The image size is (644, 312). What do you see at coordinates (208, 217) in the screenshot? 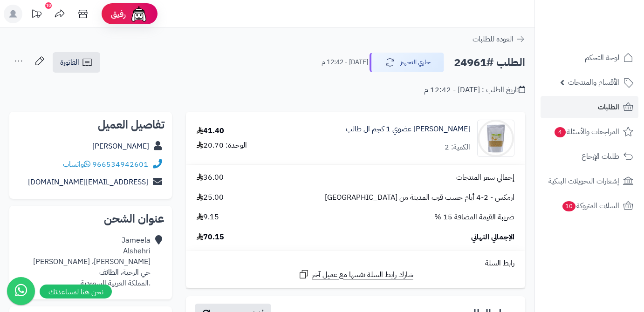
I see `span: 9.15` at bounding box center [208, 217].